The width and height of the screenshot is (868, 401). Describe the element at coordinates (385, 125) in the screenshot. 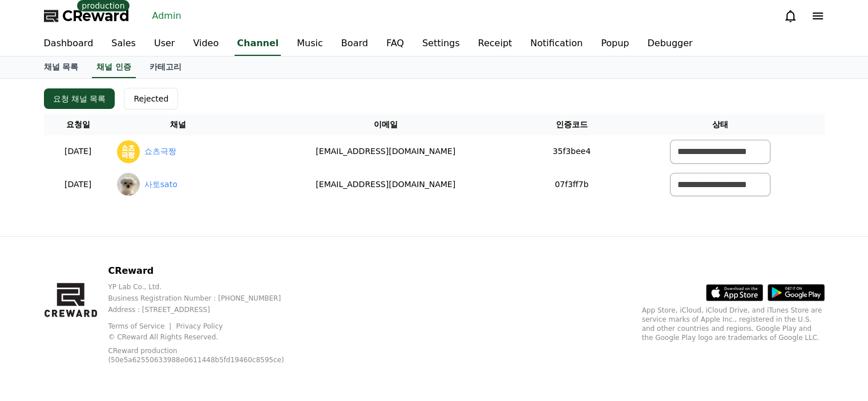

I see `th: 이메일` at that location.